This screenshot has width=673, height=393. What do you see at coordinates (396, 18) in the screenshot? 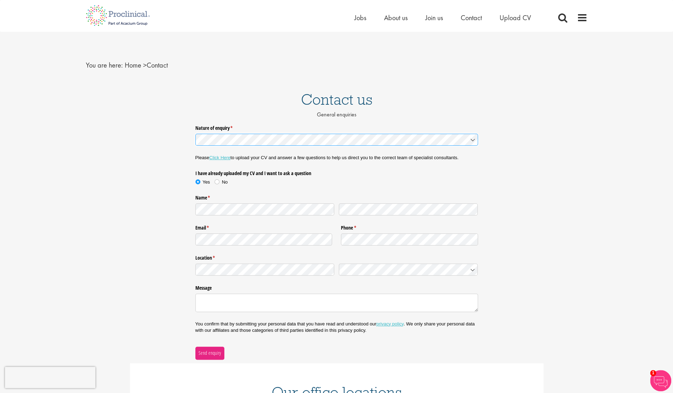
I see `span: About us` at bounding box center [396, 18].